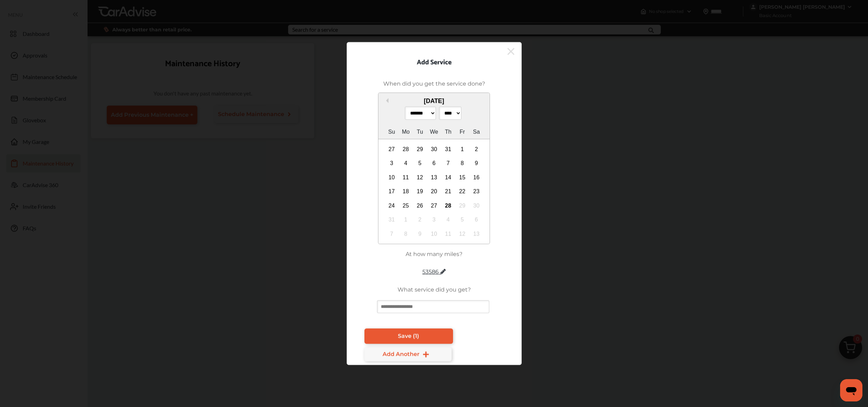 This screenshot has height=407, width=868. Describe the element at coordinates (406, 206) in the screenshot. I see `div: Choose Monday, August 25th, 2025` at that location.